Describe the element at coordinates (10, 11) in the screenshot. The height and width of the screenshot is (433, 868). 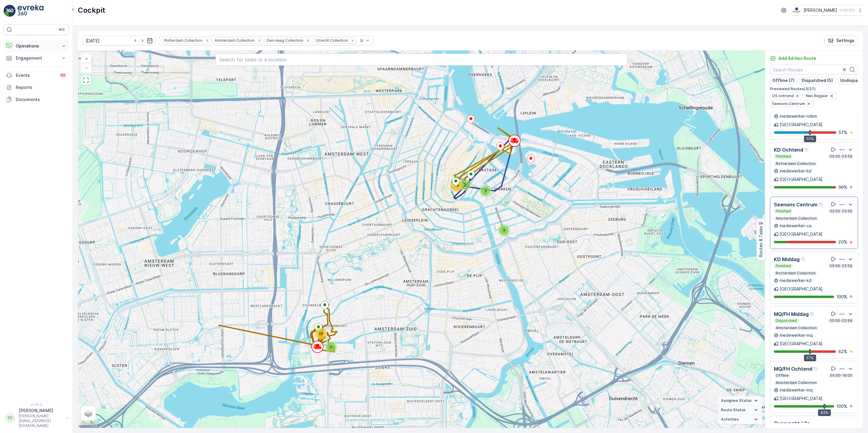
I see `img: logo` at that location.